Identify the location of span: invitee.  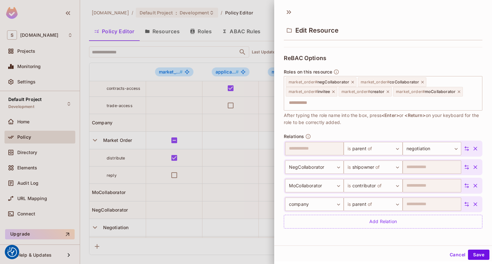
(309, 92).